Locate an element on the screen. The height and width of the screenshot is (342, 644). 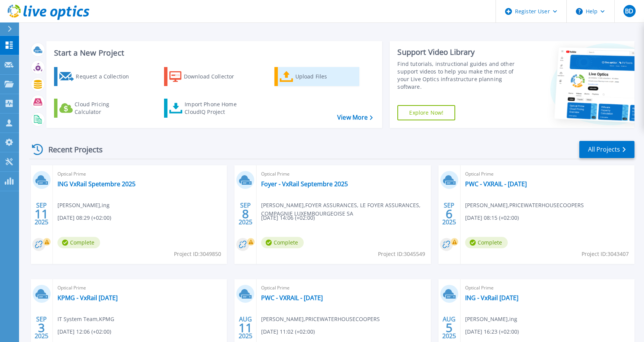
a: Upload Files is located at coordinates (317, 76).